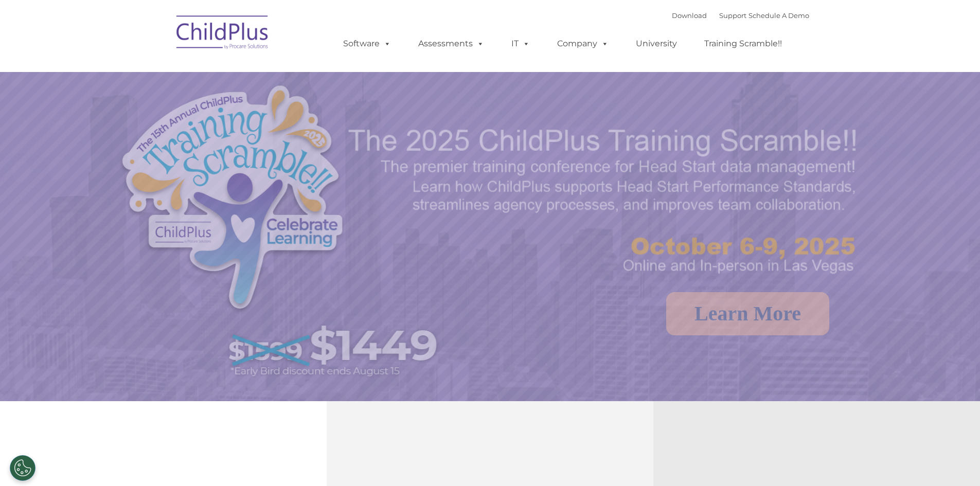 This screenshot has width=980, height=486. What do you see at coordinates (779, 15) in the screenshot?
I see `a: Schedule A Demo` at bounding box center [779, 15].